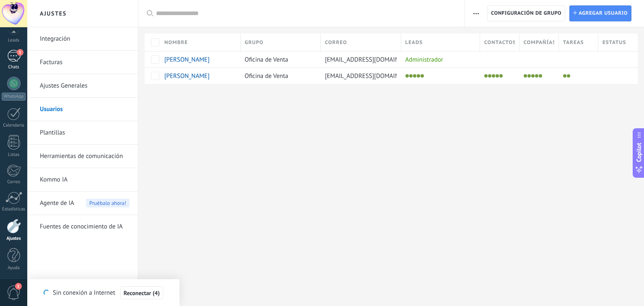  What do you see at coordinates (603, 13) in the screenshot?
I see `span: Agregar usuario` at bounding box center [603, 13].